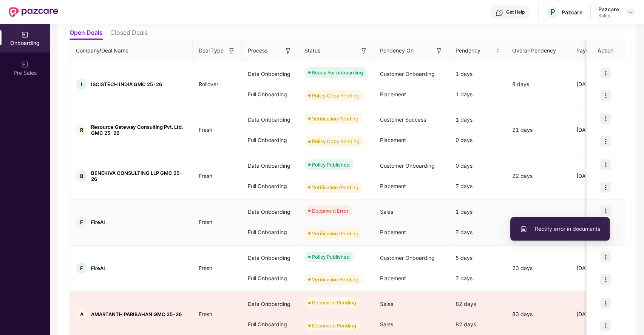  What do you see at coordinates (331, 257) in the screenshot?
I see `div: Policy Published` at bounding box center [331, 257].